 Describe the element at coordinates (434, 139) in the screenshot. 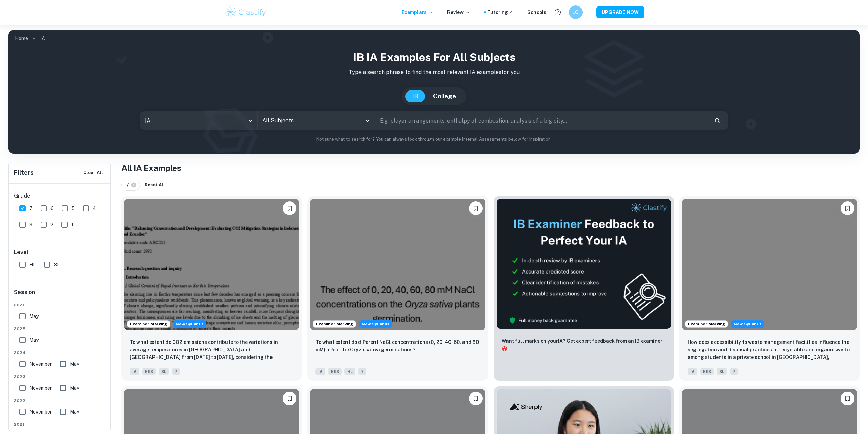

I see `p: Not sure what to search for? You can always look through our example Internal Assessments below f...` at that location.